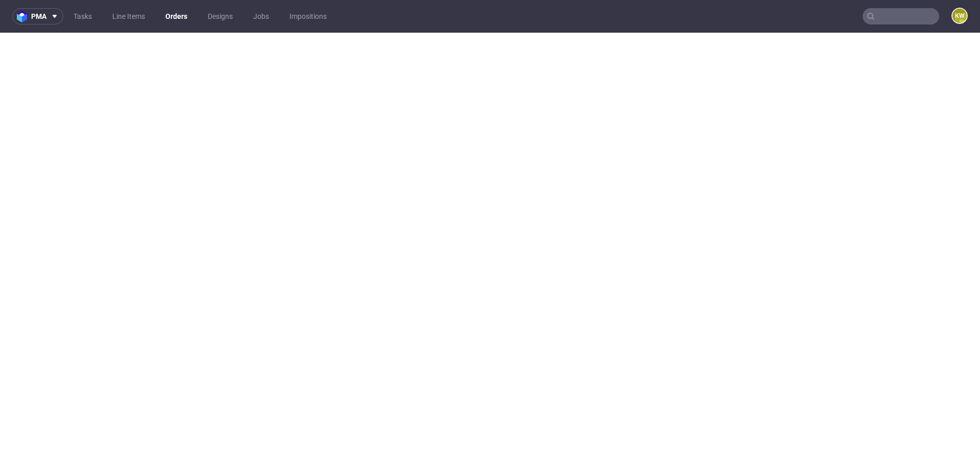 This screenshot has height=449, width=980. What do you see at coordinates (24, 16) in the screenshot?
I see `img: logo` at bounding box center [24, 16].